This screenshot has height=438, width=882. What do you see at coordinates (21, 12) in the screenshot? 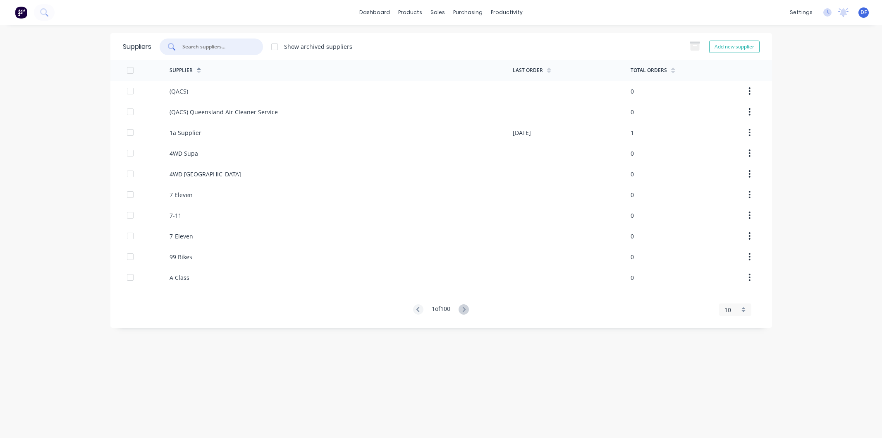
I see `img: Factory` at bounding box center [21, 12].